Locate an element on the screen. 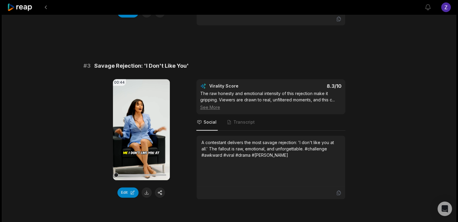 The image size is (458, 222). span: Savage Rejection: 'I Don't Like You' is located at coordinates (141, 66).